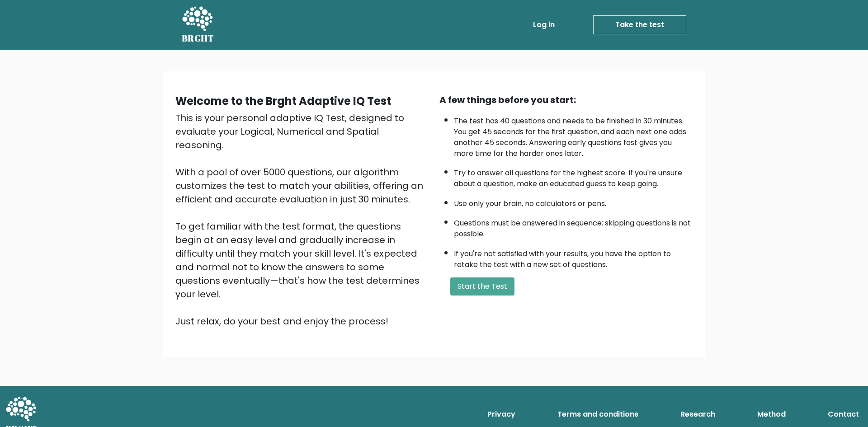  I want to click on a: Privacy, so click(501, 414).